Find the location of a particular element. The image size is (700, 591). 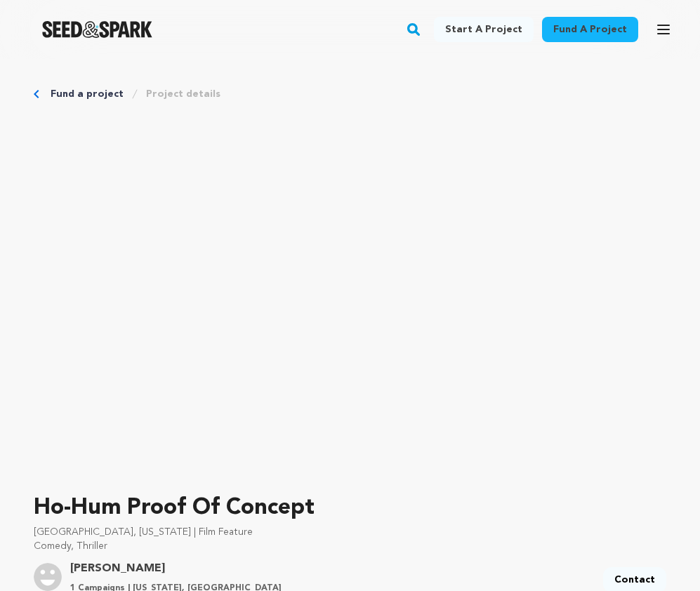

img: Seed&Spark Logo Dark Mode is located at coordinates (97, 29).